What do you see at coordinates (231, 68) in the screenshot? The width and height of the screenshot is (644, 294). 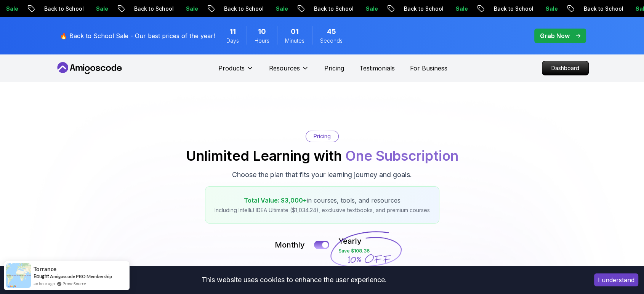 I see `p: Products` at bounding box center [231, 68].